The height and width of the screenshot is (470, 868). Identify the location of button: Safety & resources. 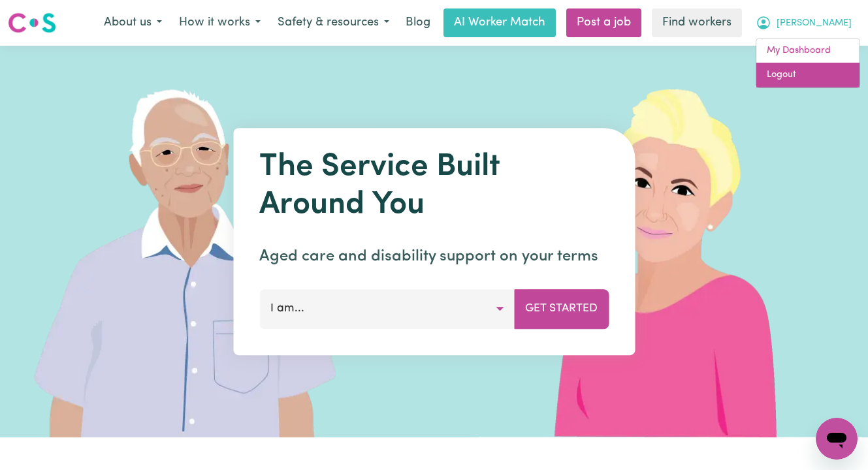
(333, 23).